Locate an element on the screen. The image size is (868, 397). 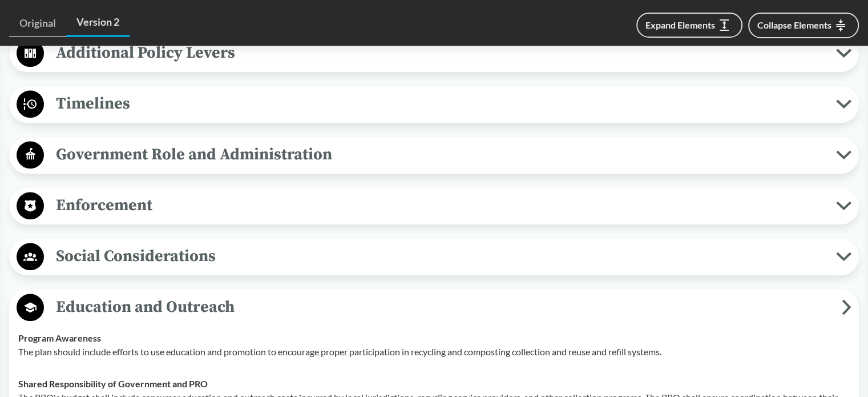
button: Expand Elements is located at coordinates (690, 25).